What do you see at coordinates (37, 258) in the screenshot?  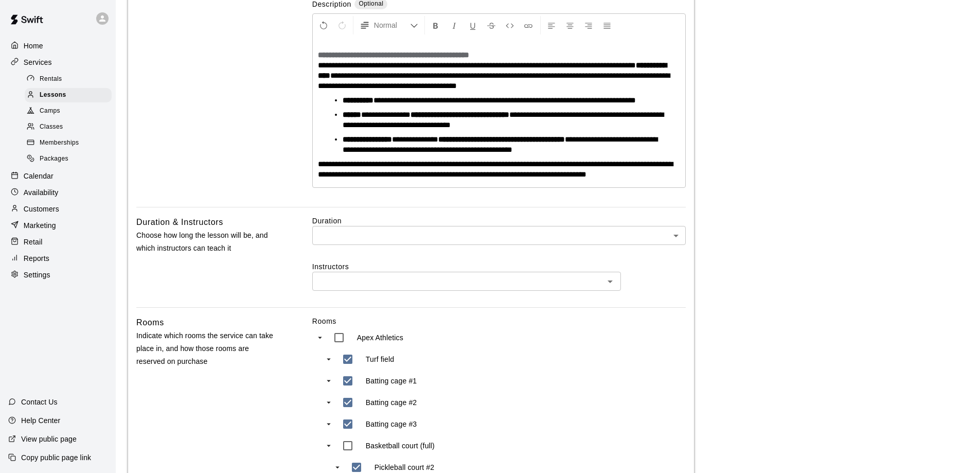 I see `p: Reports` at bounding box center [37, 258].